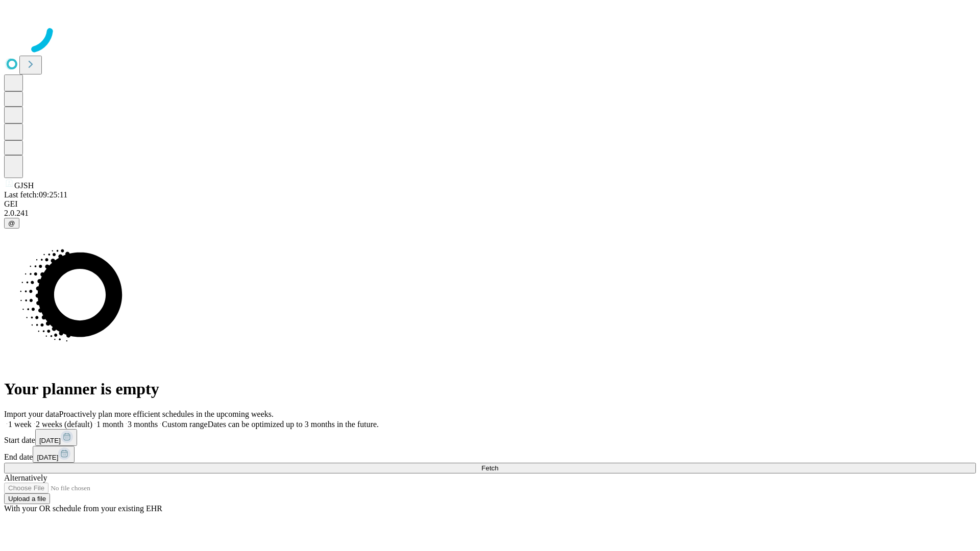 This screenshot has height=551, width=980. I want to click on span: 3 months, so click(142, 424).